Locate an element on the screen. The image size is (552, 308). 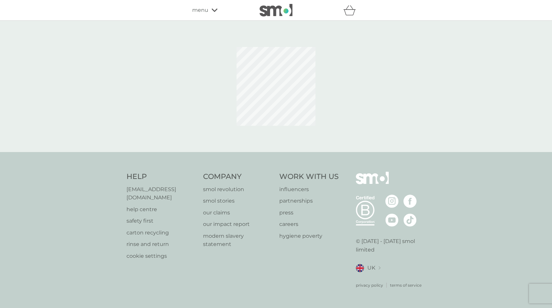
img: UK flag is located at coordinates (360, 268).